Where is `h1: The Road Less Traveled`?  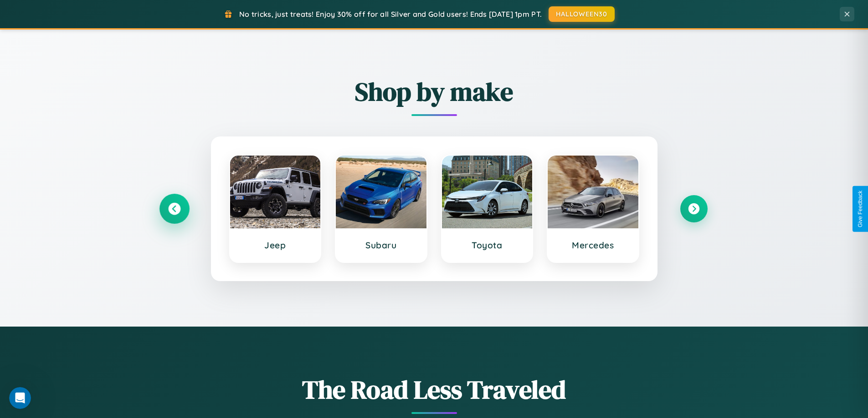 h1: The Road Less Traveled is located at coordinates (434, 390).